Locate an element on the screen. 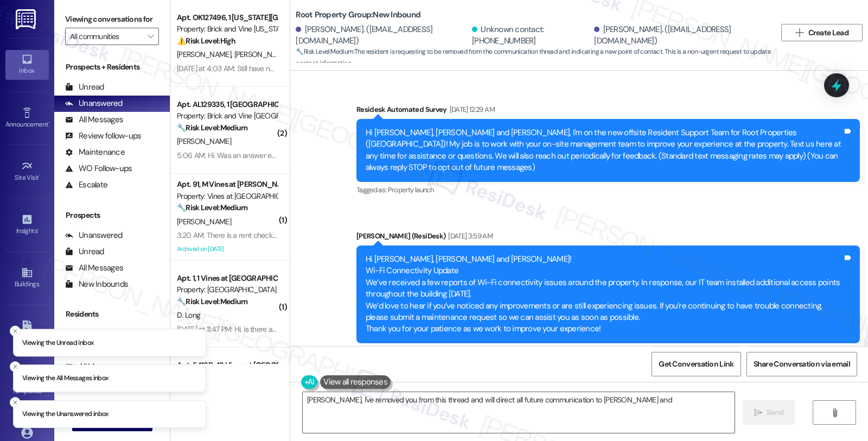 The height and width of the screenshot is (441, 868). div: 5:06 AM: Hi. Was an answer ever received? is located at coordinates (245, 156).